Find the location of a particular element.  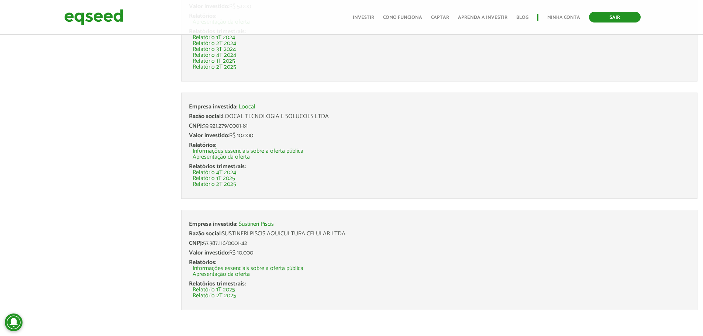

div: SUSTINERI PISCIS AQUICULTURA CELULAR LTDA. is located at coordinates (439, 234).